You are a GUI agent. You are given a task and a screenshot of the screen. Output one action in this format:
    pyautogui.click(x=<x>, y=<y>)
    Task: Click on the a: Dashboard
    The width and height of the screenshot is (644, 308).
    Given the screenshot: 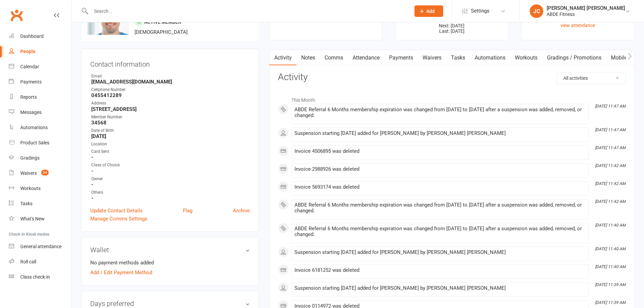 What is the action you would take?
    pyautogui.click(x=40, y=36)
    